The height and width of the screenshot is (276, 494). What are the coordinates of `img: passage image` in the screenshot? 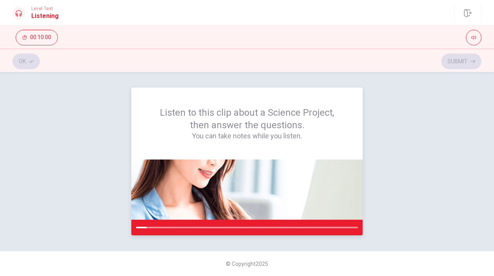 It's located at (247, 190).